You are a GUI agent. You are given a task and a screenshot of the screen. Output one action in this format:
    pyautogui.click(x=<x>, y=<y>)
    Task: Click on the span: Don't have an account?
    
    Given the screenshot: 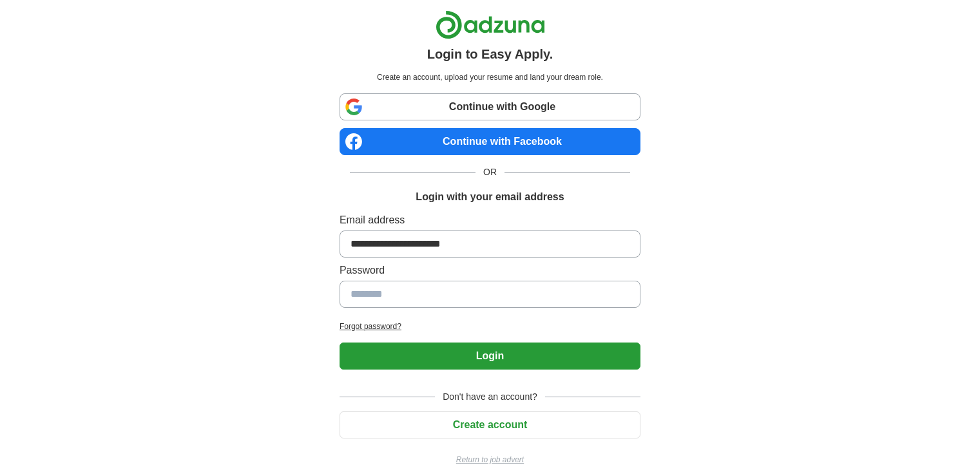 What is the action you would take?
    pyautogui.click(x=489, y=397)
    